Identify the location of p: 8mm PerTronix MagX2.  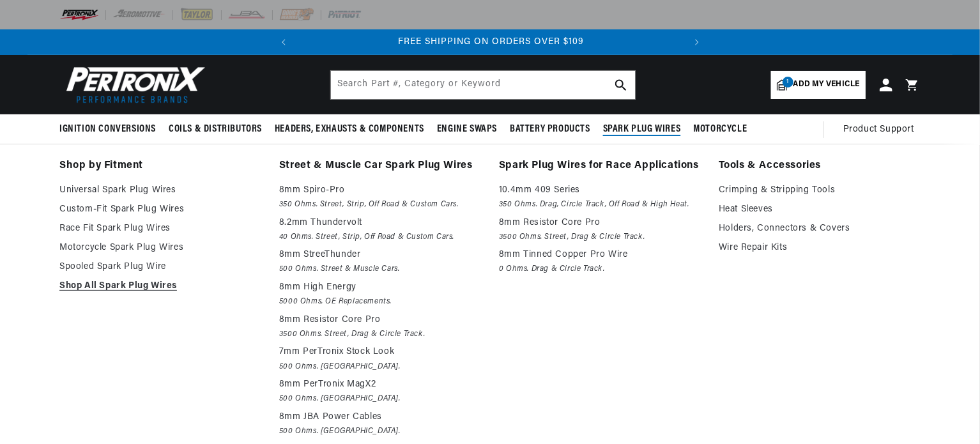
(380, 385).